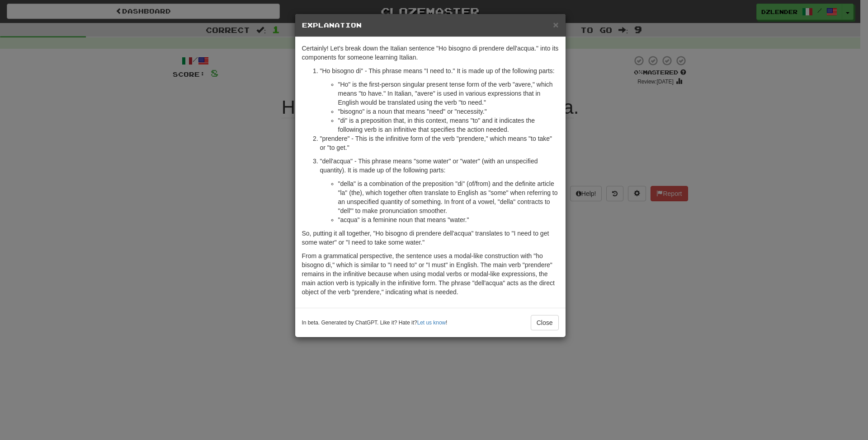 This screenshot has height=440, width=868. I want to click on li: "di" is a preposition that, in this context, means "to" and it indicates the following verb is an..., so click(448, 125).